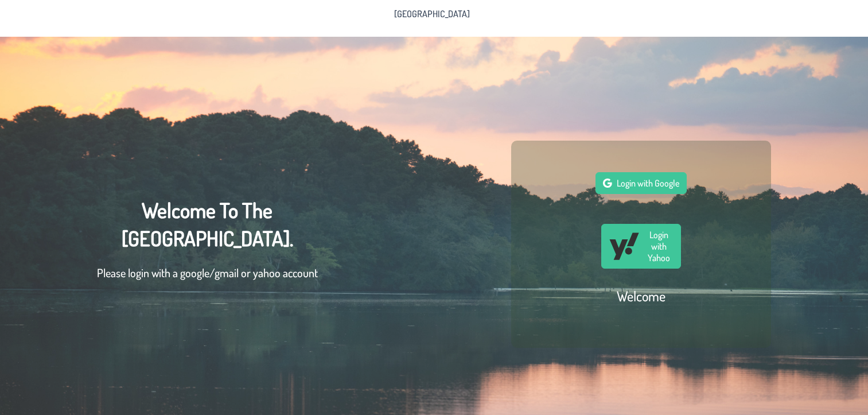  What do you see at coordinates (641, 296) in the screenshot?
I see `h2: Welcome` at bounding box center [641, 296].